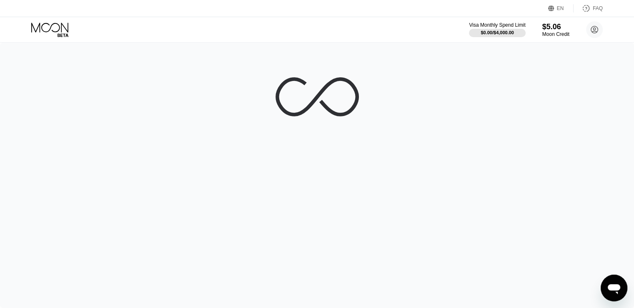  What do you see at coordinates (497, 25) in the screenshot?
I see `div: Visa Monthly Spend Limit` at bounding box center [497, 25].